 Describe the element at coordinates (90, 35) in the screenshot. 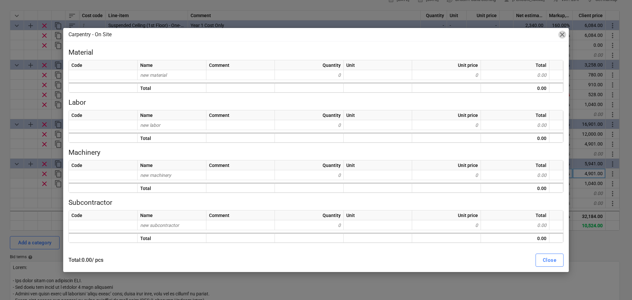

I see `p: Carpentry - On Site` at that location.